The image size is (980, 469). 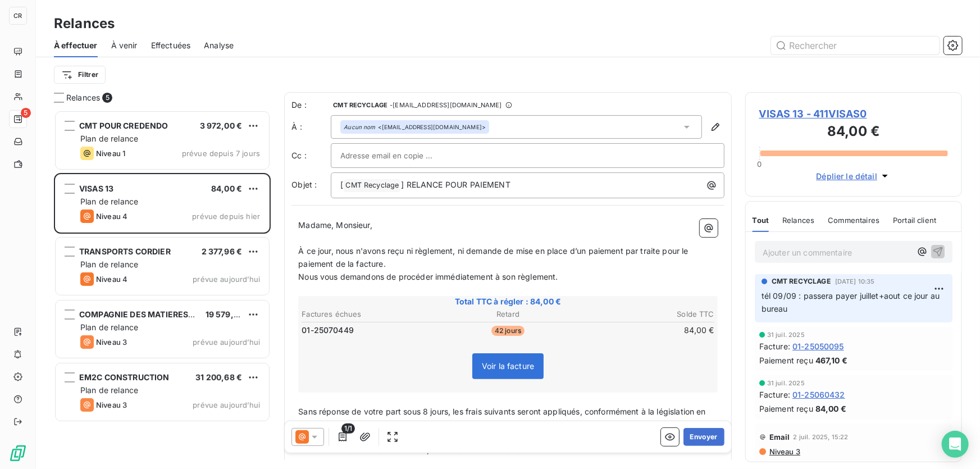 I want to click on span: 42 jours, so click(x=507, y=330).